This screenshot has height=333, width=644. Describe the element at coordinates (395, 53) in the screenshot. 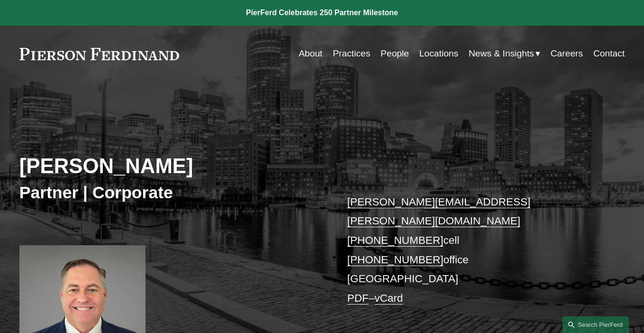

I see `a: People` at that location.